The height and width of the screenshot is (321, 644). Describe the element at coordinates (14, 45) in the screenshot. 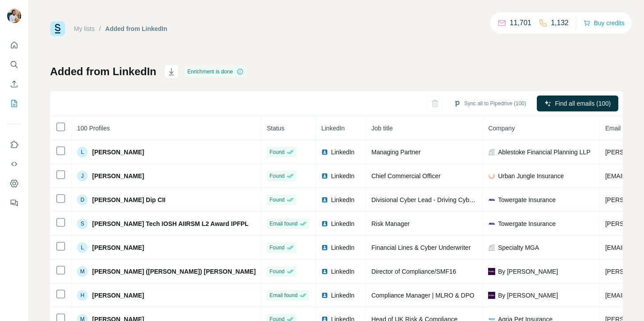

I see `button: Quick start` at that location.